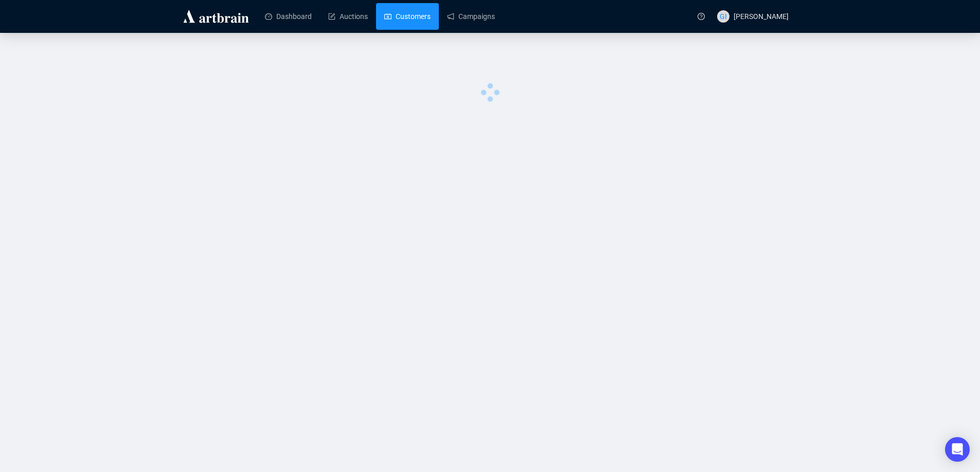 This screenshot has width=980, height=472. I want to click on img: logo, so click(216, 17).